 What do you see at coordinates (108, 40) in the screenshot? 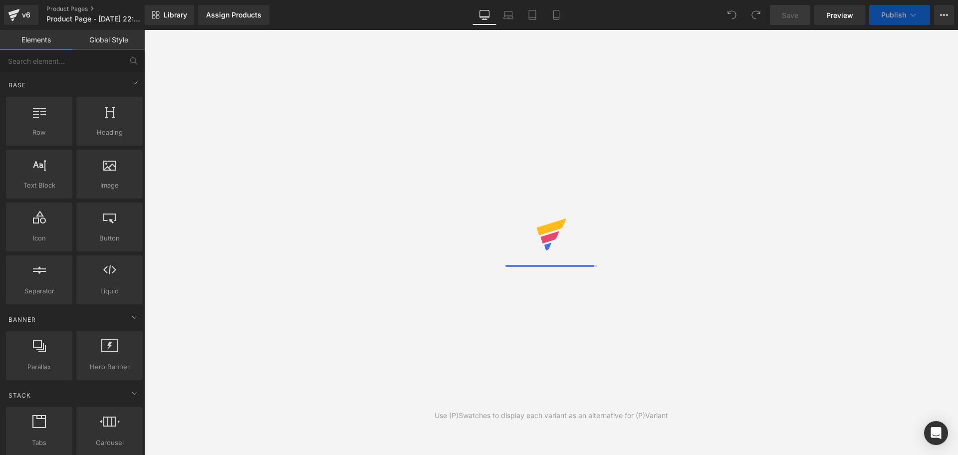
I see `a: Global Style` at bounding box center [108, 40].